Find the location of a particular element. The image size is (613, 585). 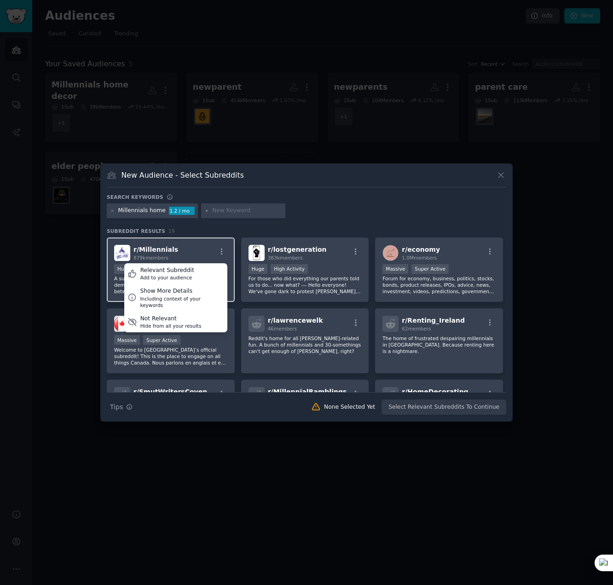

div: Add to your audience is located at coordinates (167, 277).